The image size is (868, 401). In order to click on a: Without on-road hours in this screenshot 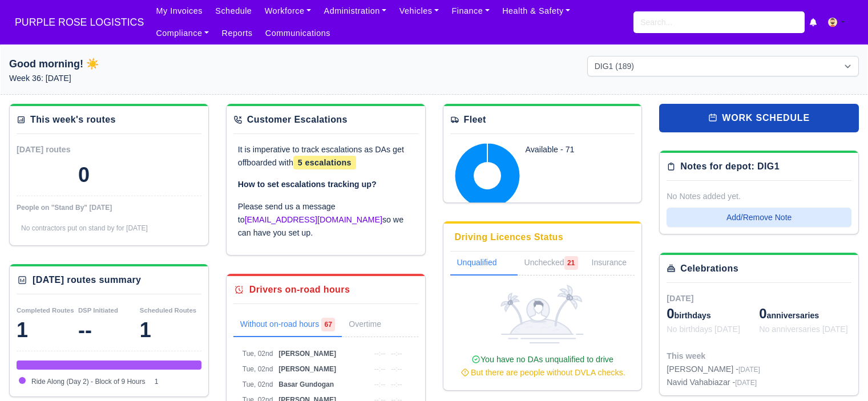, I will do `click(287, 325)`.